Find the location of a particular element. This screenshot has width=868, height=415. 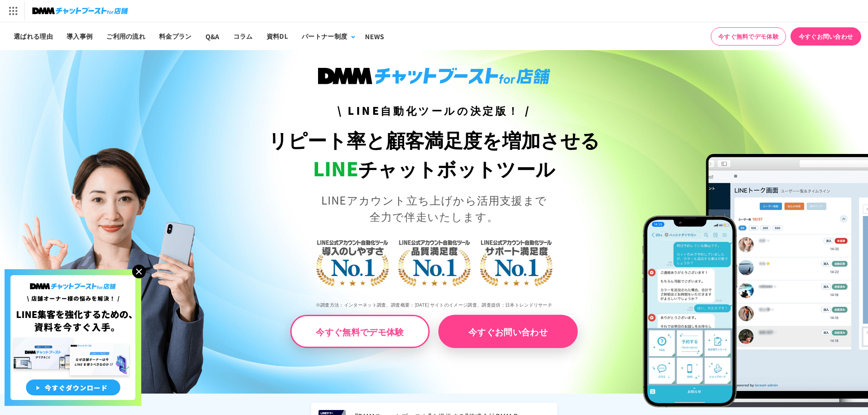

a: ご利用の流れ is located at coordinates (126, 36).